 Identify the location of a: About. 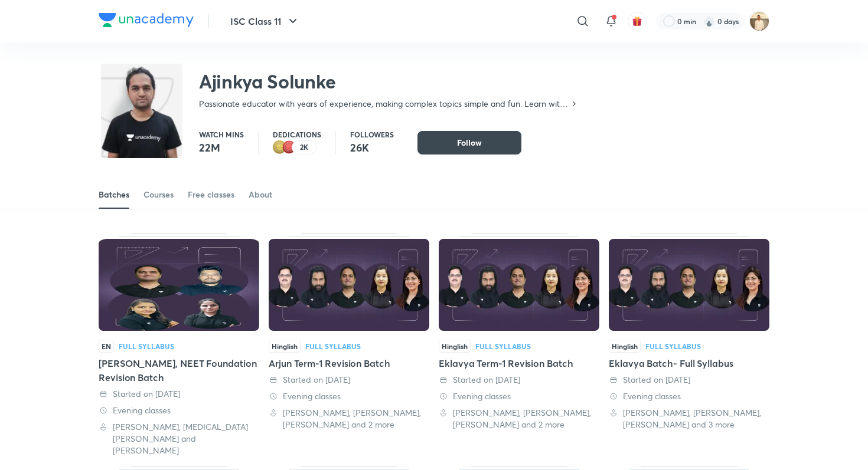
(260, 195).